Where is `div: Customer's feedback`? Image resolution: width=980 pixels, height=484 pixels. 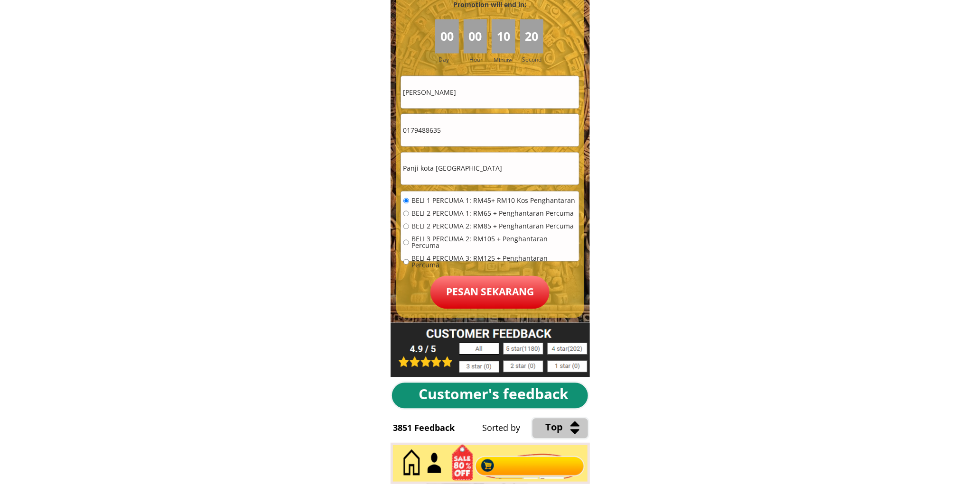
div: Customer's feedback is located at coordinates (497, 394).